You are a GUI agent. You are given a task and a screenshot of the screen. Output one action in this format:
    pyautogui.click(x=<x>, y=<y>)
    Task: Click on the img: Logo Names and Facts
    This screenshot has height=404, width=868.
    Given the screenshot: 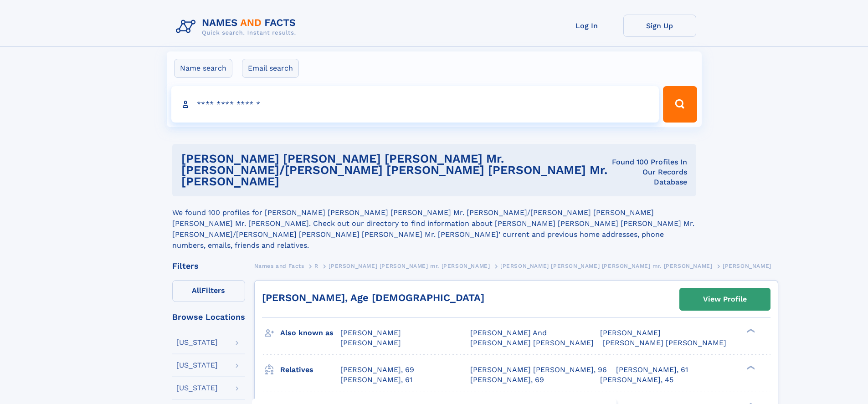 What is the action you would take?
    pyautogui.click(x=238, y=27)
    